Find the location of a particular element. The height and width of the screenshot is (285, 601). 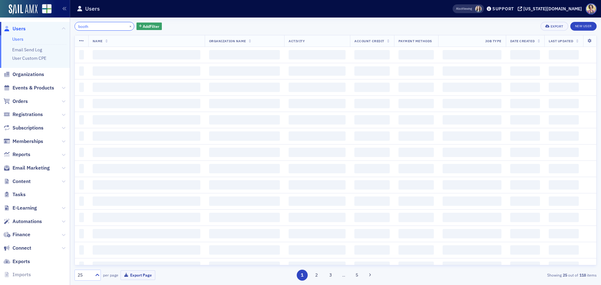

a: Tasks is located at coordinates (14, 195).